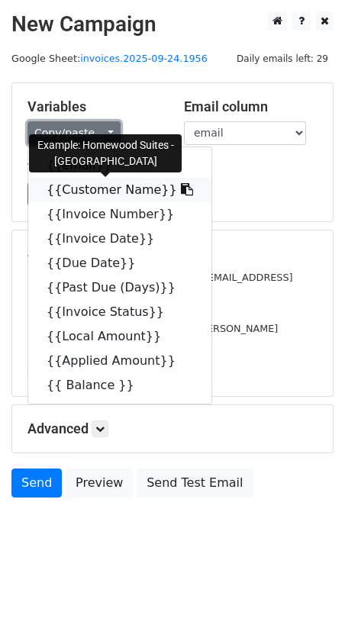  What do you see at coordinates (109, 58) in the screenshot?
I see `small: Google Sheet:` at bounding box center [109, 58].